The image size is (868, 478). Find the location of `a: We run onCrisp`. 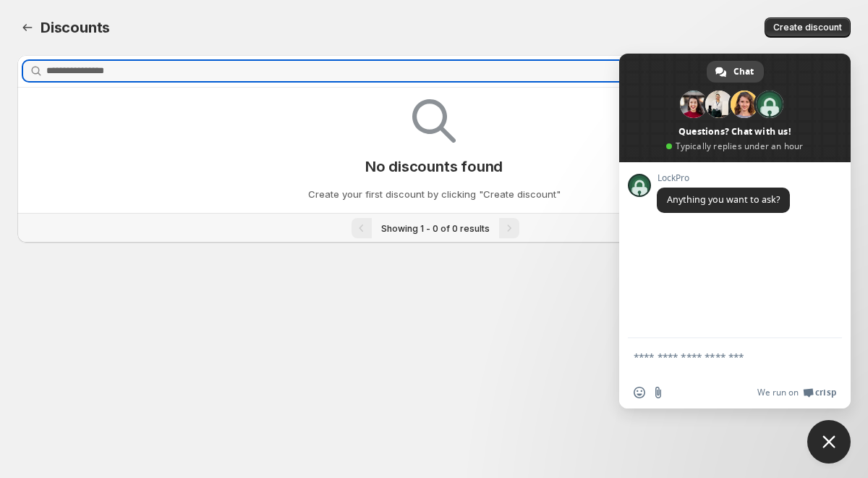

a: We run onCrisp is located at coordinates (797, 392).